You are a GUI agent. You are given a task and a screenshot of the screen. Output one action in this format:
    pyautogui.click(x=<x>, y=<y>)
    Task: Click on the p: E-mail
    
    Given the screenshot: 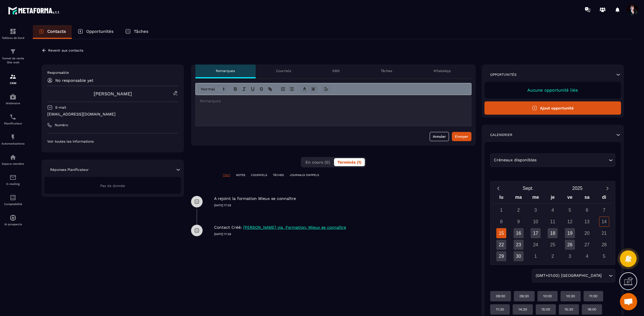 What is the action you would take?
    pyautogui.click(x=61, y=107)
    